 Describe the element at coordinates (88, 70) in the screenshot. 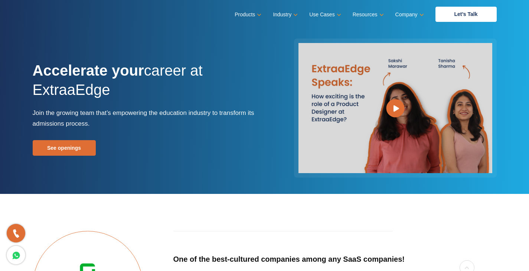

I see `strong: Accelerate your` at that location.